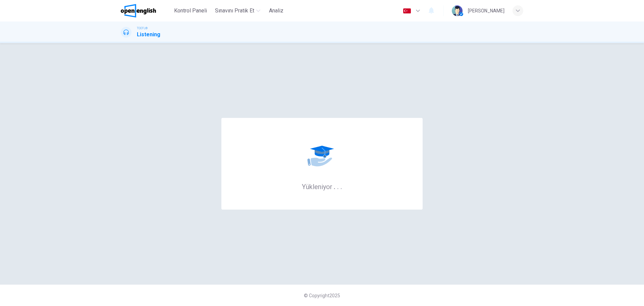  I want to click on a: Kontrol Paneli, so click(190, 11).